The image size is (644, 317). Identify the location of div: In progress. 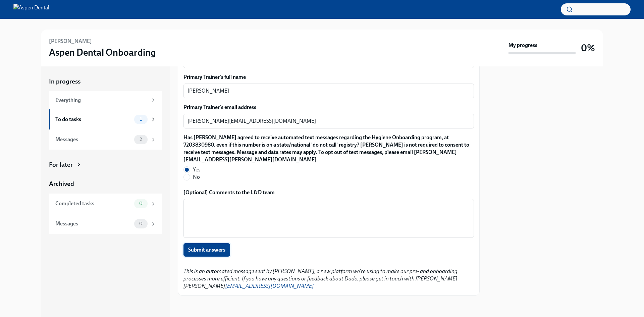
(105, 82).